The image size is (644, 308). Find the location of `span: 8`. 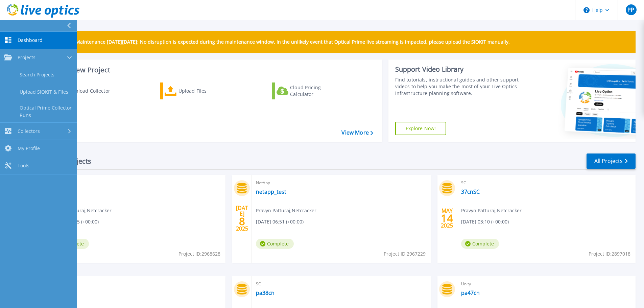

span: 8 is located at coordinates (242, 221).